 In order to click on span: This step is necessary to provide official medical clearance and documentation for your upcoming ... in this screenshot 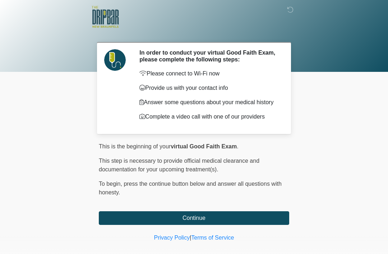, I will do `click(179, 165)`.